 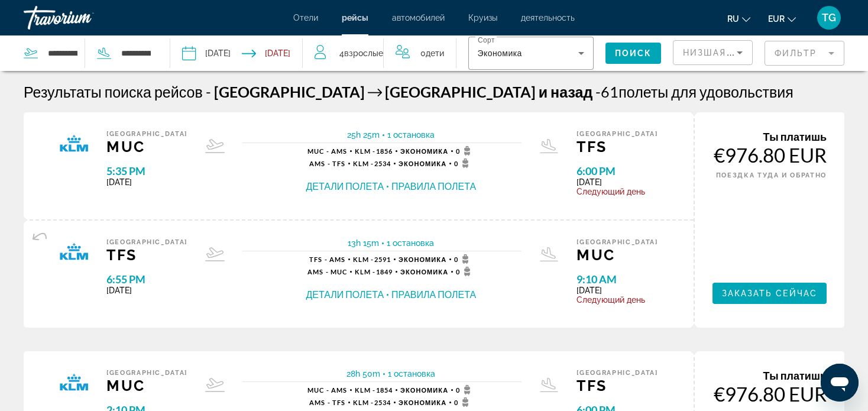 What do you see at coordinates (373, 151) in the screenshot?
I see `span: 1856` at bounding box center [373, 151].